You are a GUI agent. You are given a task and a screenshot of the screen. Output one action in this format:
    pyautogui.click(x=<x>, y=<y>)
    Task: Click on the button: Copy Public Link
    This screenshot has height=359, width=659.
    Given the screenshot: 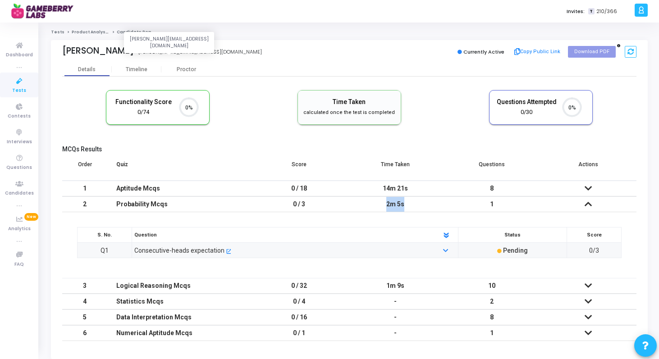 What is the action you would take?
    pyautogui.click(x=537, y=52)
    